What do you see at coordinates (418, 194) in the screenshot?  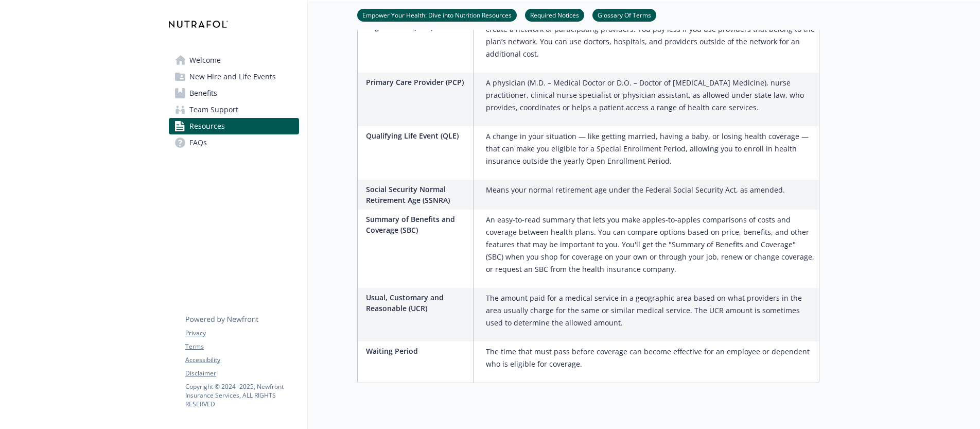 I see `p: Social Security Normal Retirement Age (SSNRA)` at bounding box center [418, 194].